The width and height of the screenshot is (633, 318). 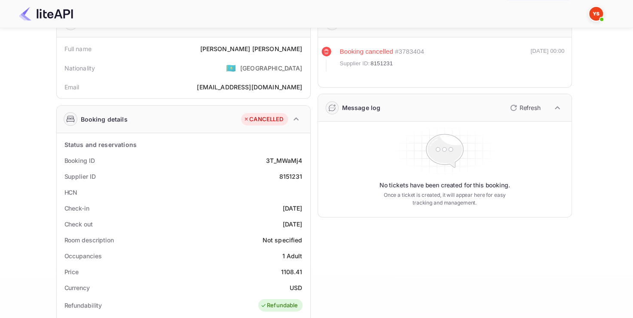 What do you see at coordinates (79, 224) in the screenshot?
I see `ya-tr-span: Check out` at bounding box center [79, 224].